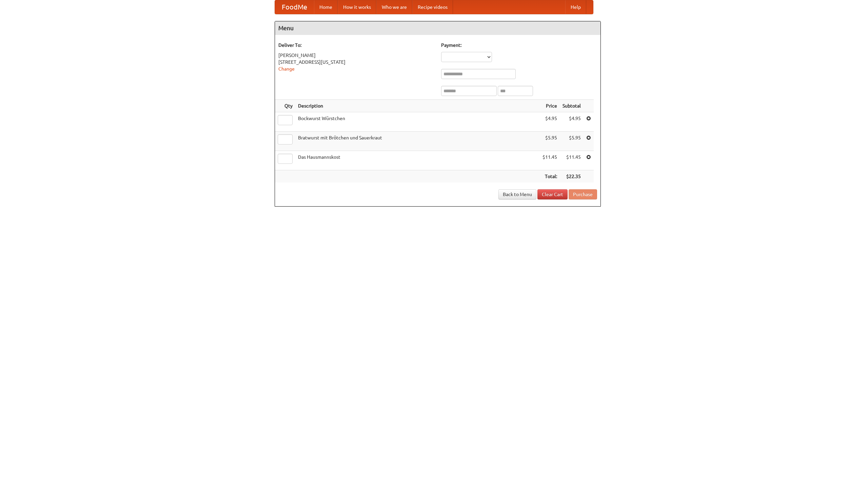  Describe the element at coordinates (438, 28) in the screenshot. I see `h4: Menu` at that location.